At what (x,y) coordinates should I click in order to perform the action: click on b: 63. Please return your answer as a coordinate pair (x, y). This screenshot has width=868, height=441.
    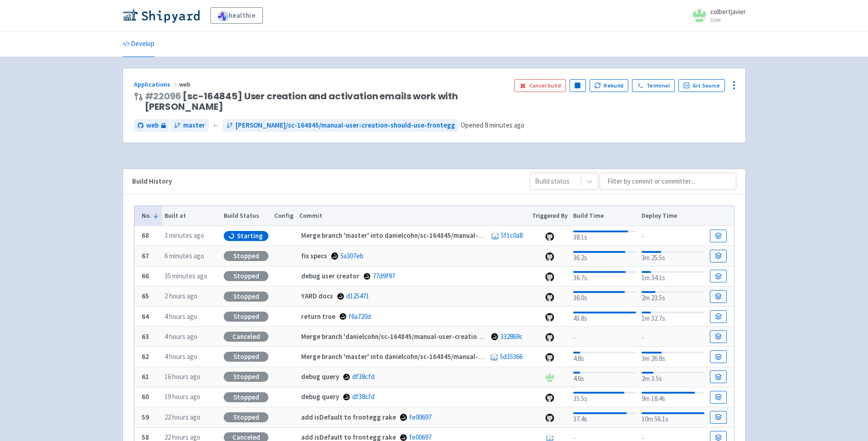
    Looking at the image, I should click on (145, 336).